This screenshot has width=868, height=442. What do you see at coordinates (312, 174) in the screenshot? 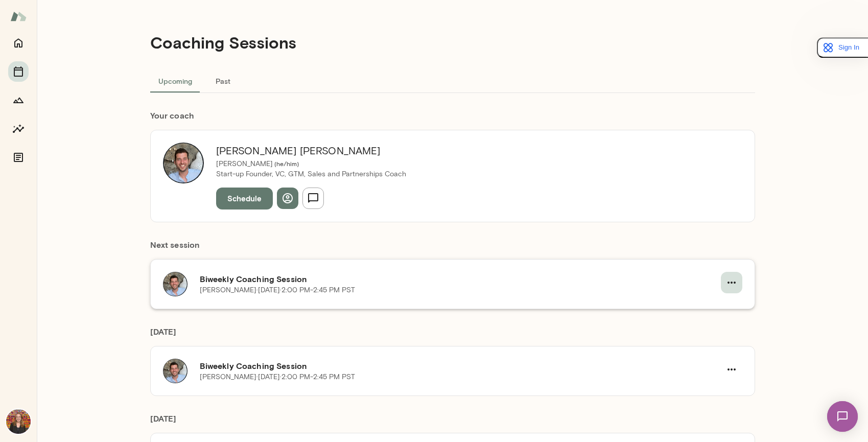
I see `p: Start-up Founder, VC, GTM, Sales and Partnerships Coach` at bounding box center [312, 174].